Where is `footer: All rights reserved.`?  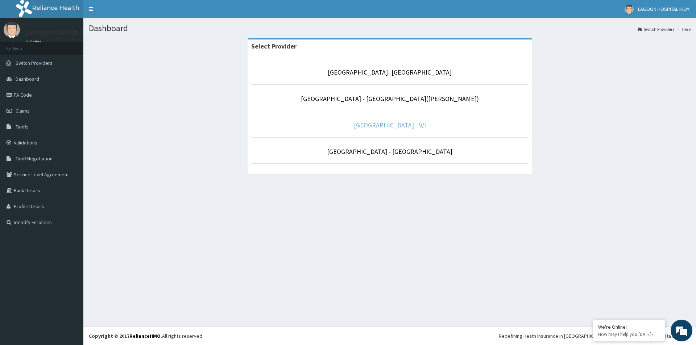
footer: All rights reserved. is located at coordinates (390, 336).